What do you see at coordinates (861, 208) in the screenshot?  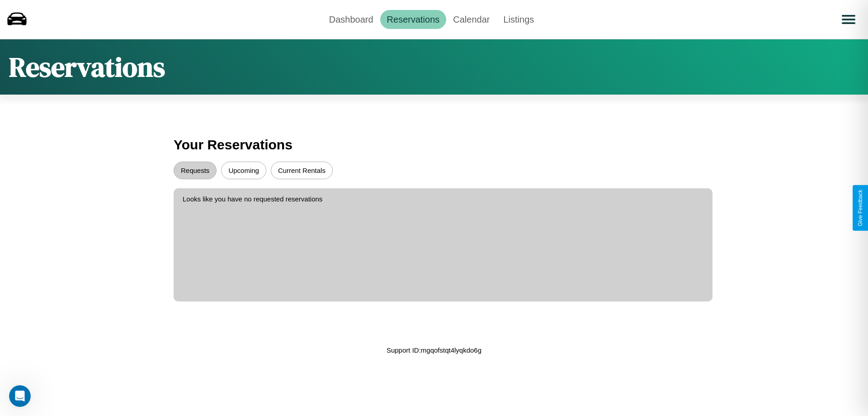 I see `div: Give Feedback` at bounding box center [861, 208].